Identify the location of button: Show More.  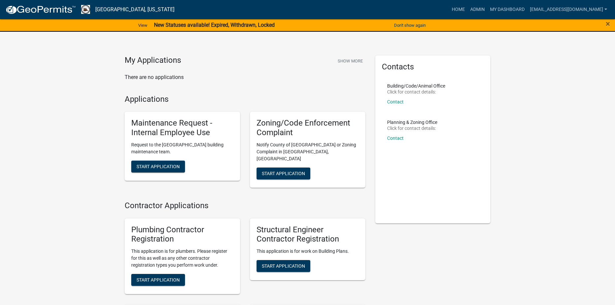
(350, 61).